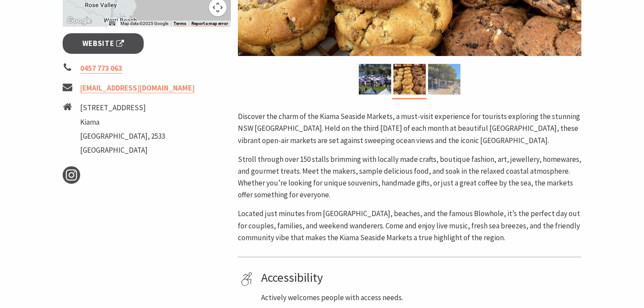 This screenshot has height=308, width=644. What do you see at coordinates (103, 43) in the screenshot?
I see `span: Website` at bounding box center [103, 43].